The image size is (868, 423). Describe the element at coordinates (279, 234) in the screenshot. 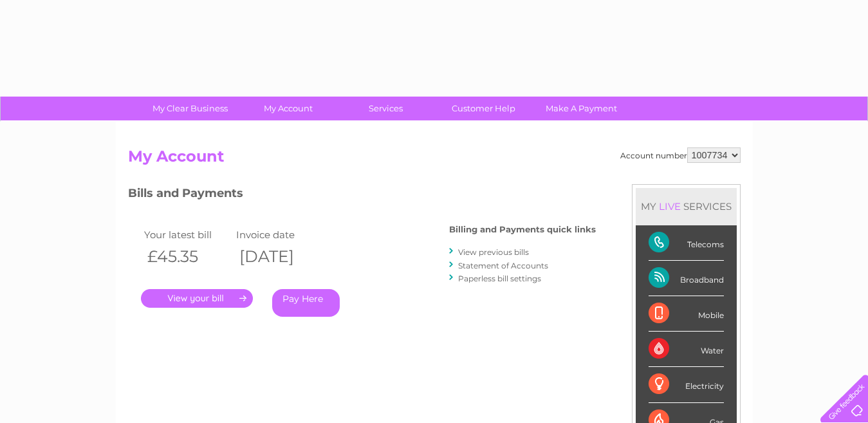

I see `td: Invoice date` at that location.